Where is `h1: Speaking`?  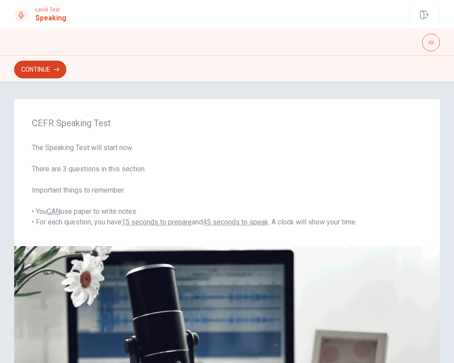
h1: Speaking is located at coordinates (51, 18).